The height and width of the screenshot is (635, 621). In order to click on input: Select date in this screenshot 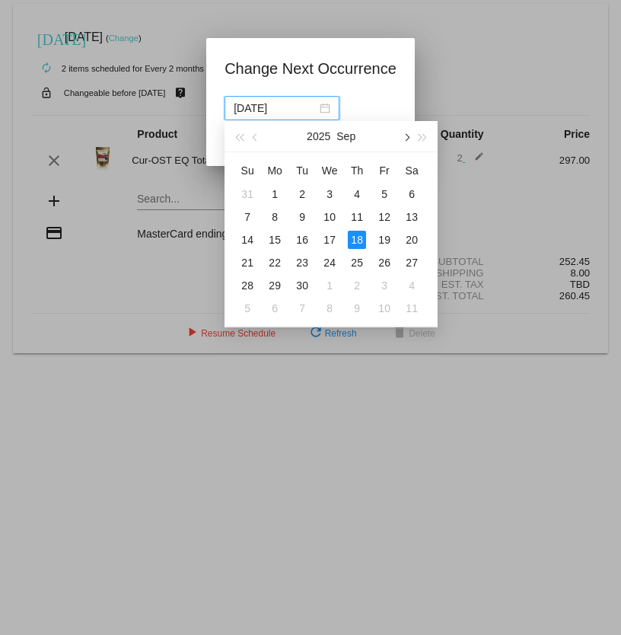, I will do `click(275, 108)`.